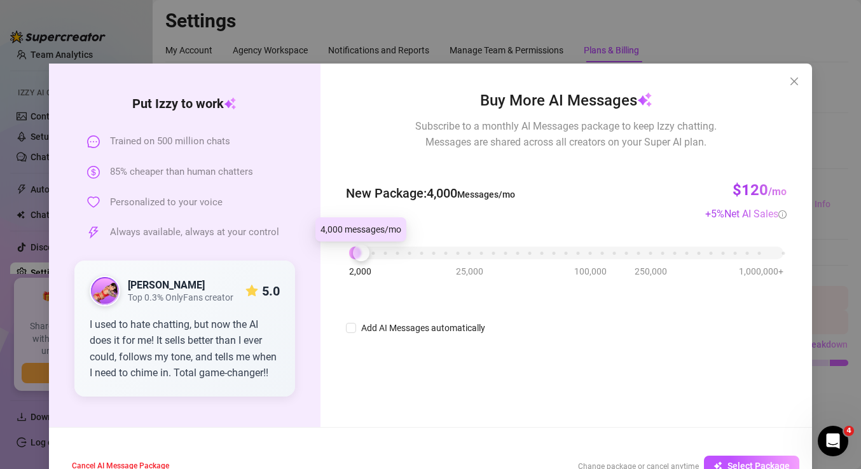  Describe the element at coordinates (252, 291) in the screenshot. I see `span: star` at that location.